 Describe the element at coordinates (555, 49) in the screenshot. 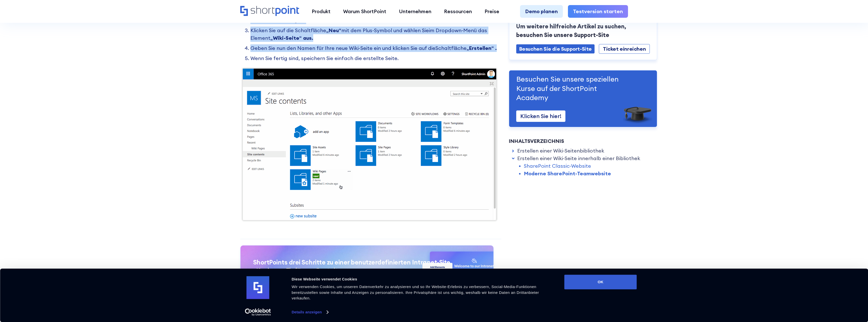

I see `font: Besuchen Sie die Support-Site` at that location.